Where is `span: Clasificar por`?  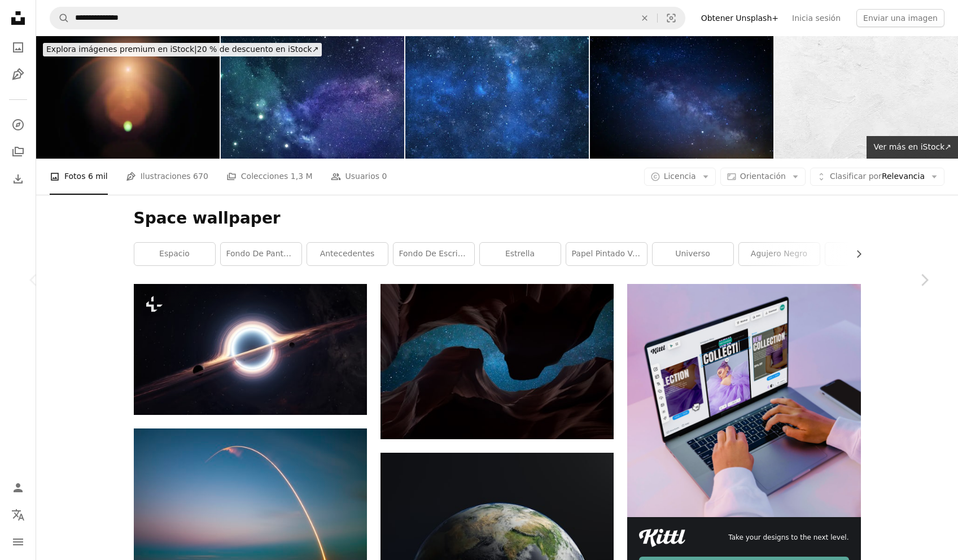
span: Clasificar por is located at coordinates (856, 176).